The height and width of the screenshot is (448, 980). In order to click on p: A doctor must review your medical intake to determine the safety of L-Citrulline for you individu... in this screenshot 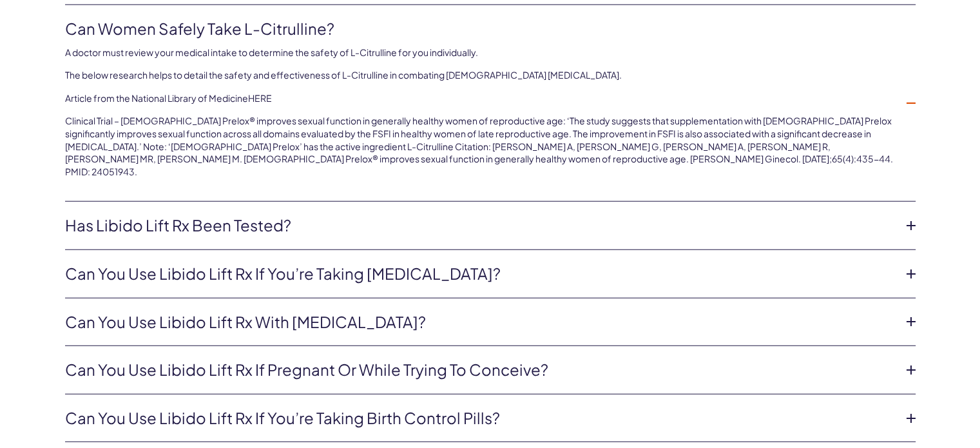, I will do `click(480, 53)`.